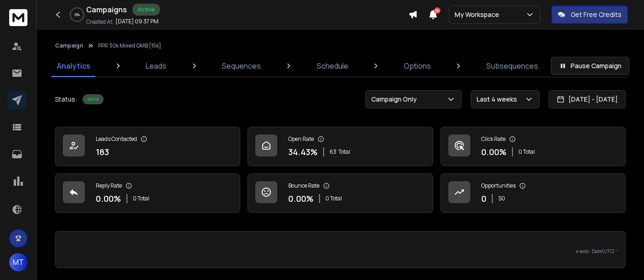 The height and width of the screenshot is (280, 644). What do you see at coordinates (417, 66) in the screenshot?
I see `p: Options` at bounding box center [417, 66].